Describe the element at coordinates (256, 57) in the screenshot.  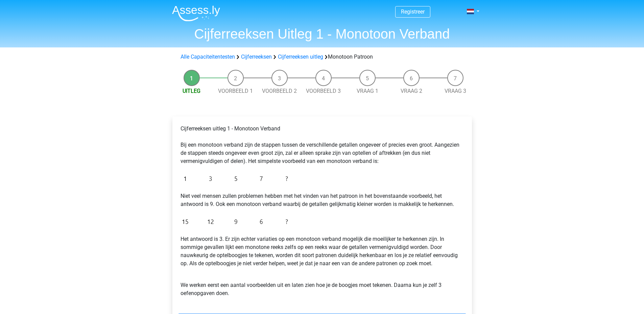
I see `a: Cijferreeksen` at that location.